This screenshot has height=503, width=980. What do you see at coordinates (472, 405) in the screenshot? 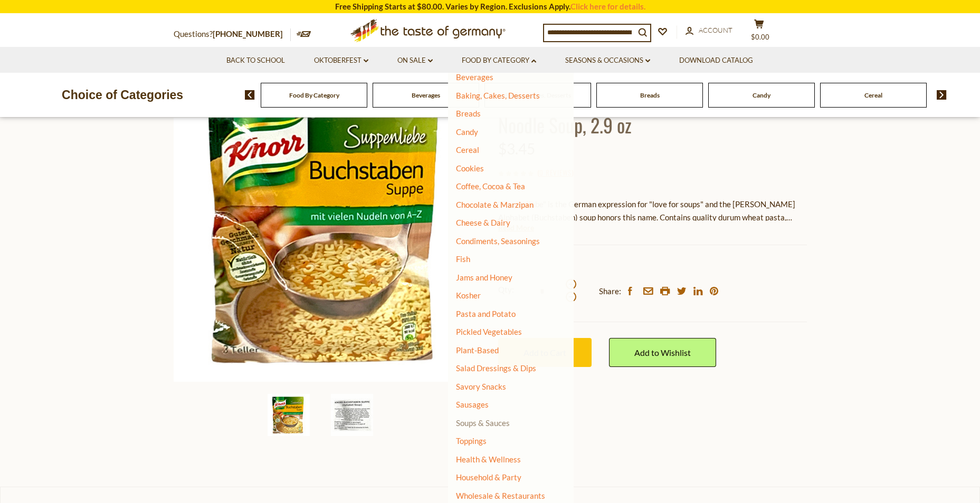
I see `a: Sausages` at bounding box center [472, 405].